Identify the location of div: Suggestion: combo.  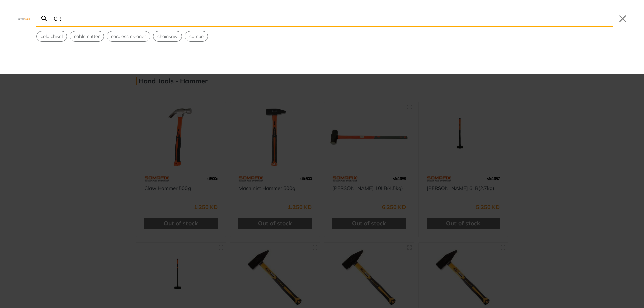
(196, 36).